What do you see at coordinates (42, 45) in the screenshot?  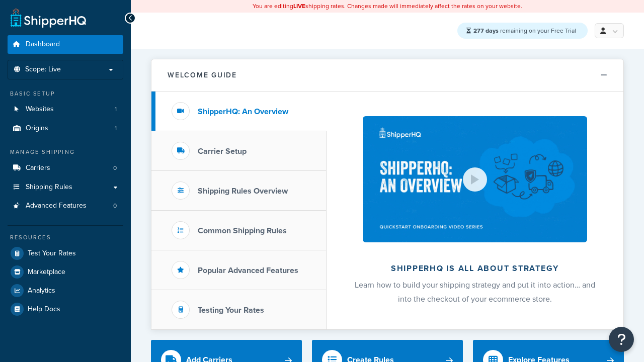 I see `span: Dashboard` at bounding box center [42, 45].